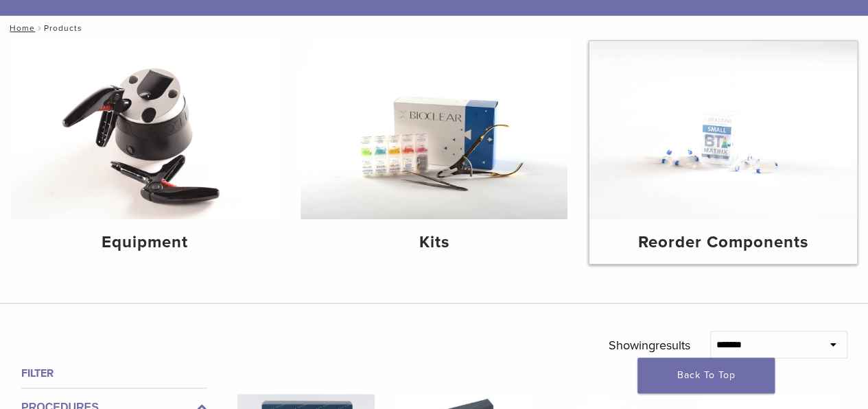  What do you see at coordinates (20, 28) in the screenshot?
I see `a: Home` at bounding box center [20, 28].